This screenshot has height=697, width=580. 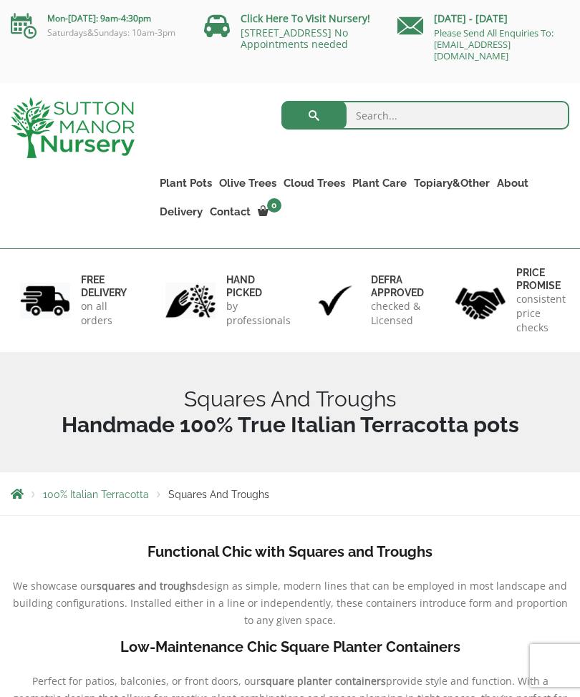 What do you see at coordinates (230, 212) in the screenshot?
I see `a: Contact` at bounding box center [230, 212].